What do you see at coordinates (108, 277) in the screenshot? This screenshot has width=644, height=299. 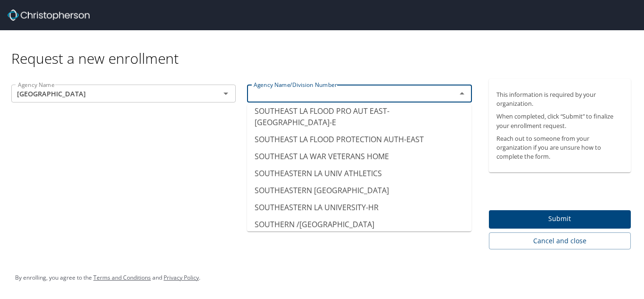 I see `div: By enrolling, you agree to the and .` at bounding box center [108, 277].